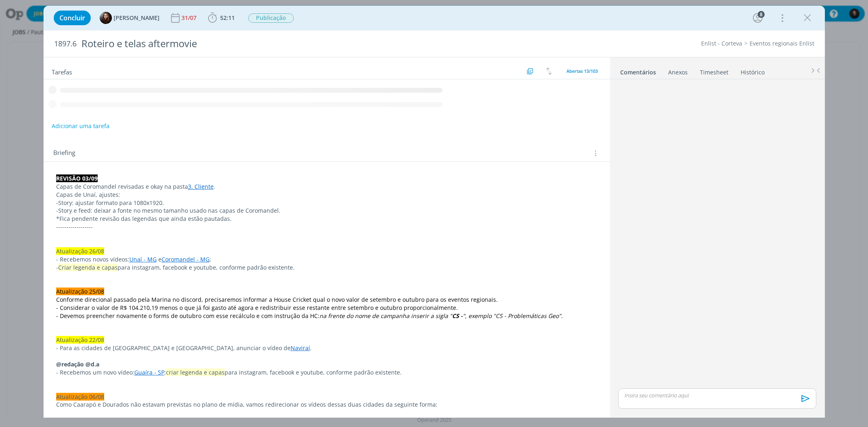 This screenshot has width=868, height=427. I want to click on span: Atualização 25/08, so click(80, 291).